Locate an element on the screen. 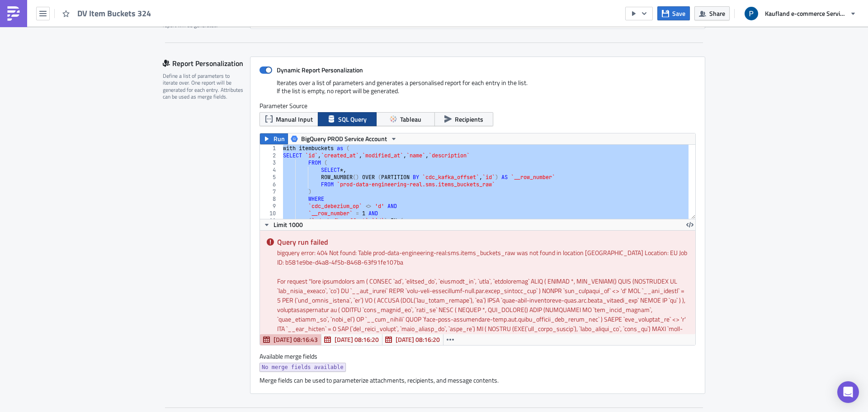 This screenshot has width=868, height=412. div: 10 is located at coordinates (271, 214).